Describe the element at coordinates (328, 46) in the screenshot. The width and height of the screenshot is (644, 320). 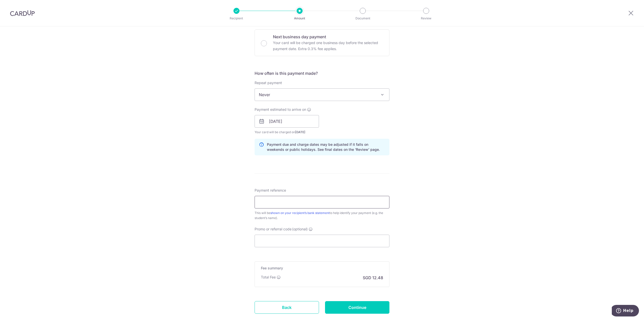
I see `p: Your card will be charged one business day before the selected payment date. Extra 0.3% fee applies.` at that location.